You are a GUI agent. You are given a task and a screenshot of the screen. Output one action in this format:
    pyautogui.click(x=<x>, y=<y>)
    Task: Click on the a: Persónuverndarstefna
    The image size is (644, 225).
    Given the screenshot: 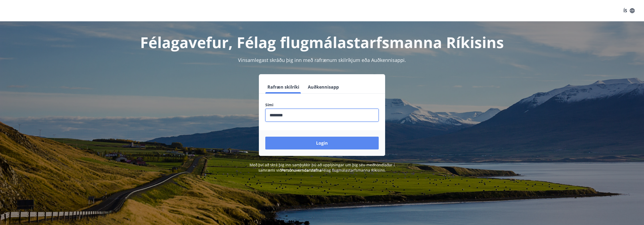 What is the action you would take?
    pyautogui.click(x=302, y=170)
    